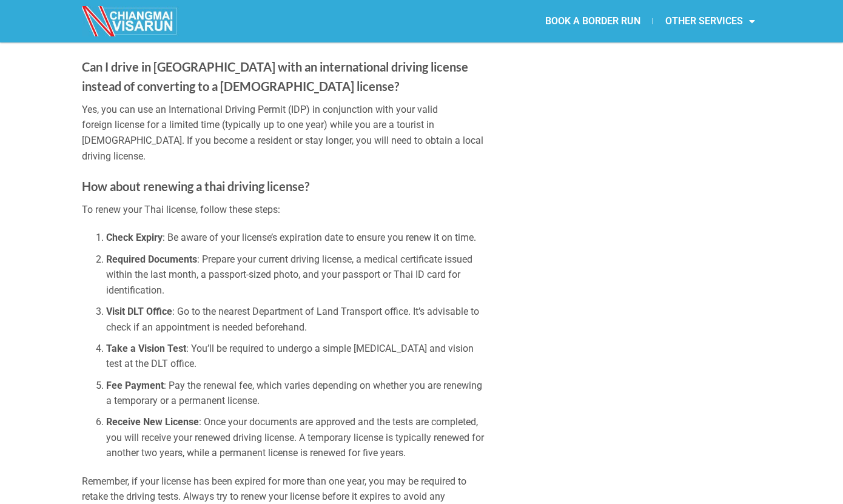 The width and height of the screenshot is (843, 504). Describe the element at coordinates (283, 133) in the screenshot. I see `p: Yes, you can use an International Driving Permit (IDP) in conjunction with your valid foreign lic...` at that location.